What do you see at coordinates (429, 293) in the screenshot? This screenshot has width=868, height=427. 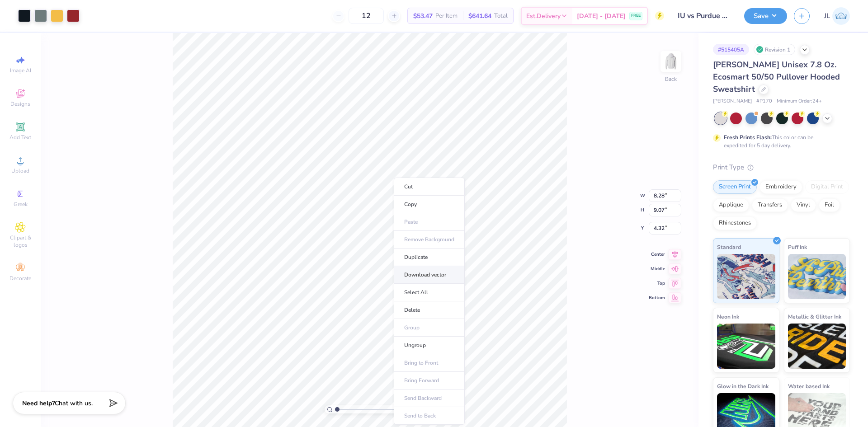 I see `li: Select All` at bounding box center [429, 293].